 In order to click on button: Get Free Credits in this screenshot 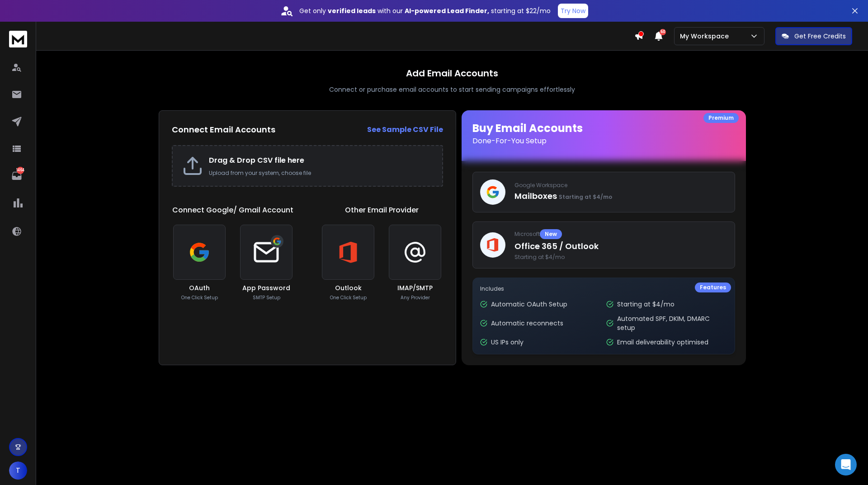, I will do `click(814, 37)`.